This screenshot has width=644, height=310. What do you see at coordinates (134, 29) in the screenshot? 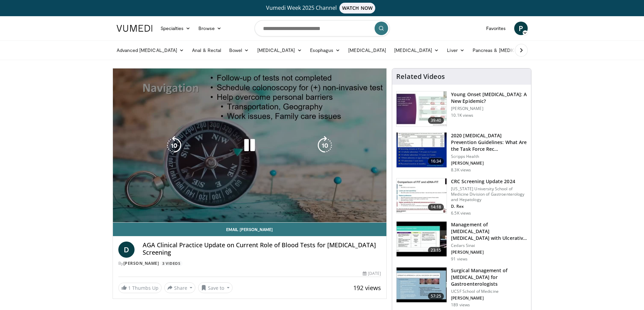
I see `img: VuMedi Logo` at bounding box center [134, 29].